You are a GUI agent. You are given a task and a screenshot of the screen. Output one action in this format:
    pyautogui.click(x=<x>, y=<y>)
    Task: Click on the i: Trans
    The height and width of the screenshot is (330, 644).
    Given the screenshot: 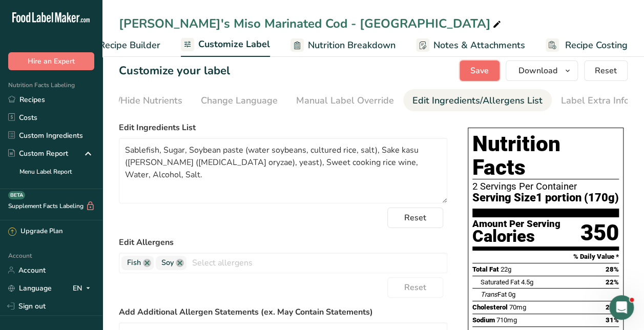 What is the action you would take?
    pyautogui.click(x=489, y=294)
    